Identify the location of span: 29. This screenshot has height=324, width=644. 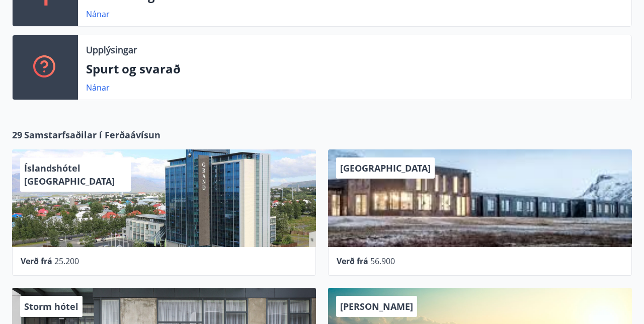
(17, 135).